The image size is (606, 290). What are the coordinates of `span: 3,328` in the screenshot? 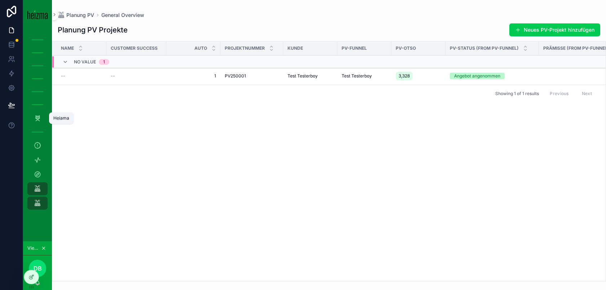 It's located at (404, 76).